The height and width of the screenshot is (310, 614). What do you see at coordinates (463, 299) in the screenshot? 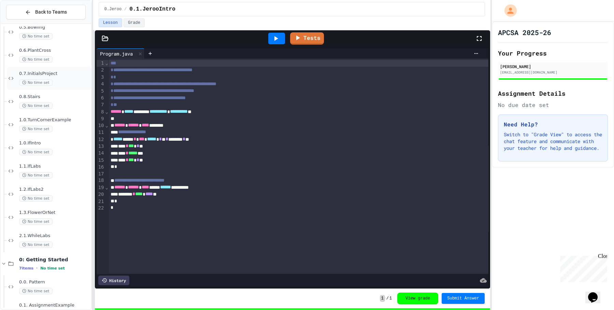
I see `span: Submit Answer` at bounding box center [463, 299].